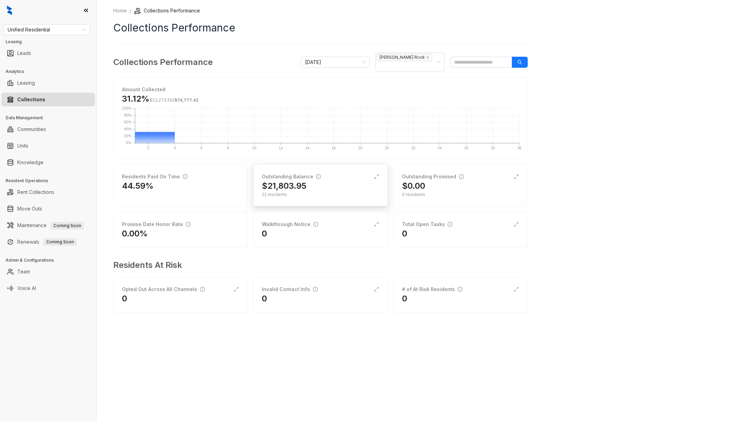 This screenshot has width=746, height=421. What do you see at coordinates (31, 129) in the screenshot?
I see `a: Communities` at bounding box center [31, 129].